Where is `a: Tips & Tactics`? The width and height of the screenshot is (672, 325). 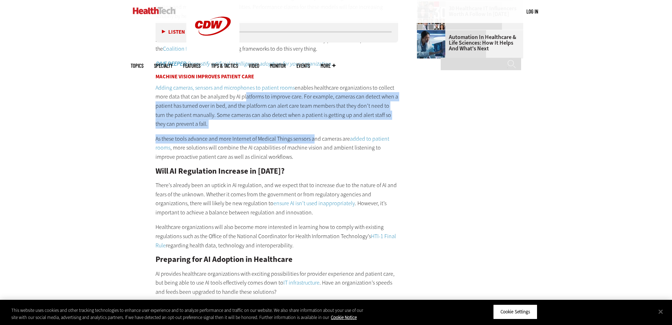 a: Tips & Tactics is located at coordinates (225, 66).